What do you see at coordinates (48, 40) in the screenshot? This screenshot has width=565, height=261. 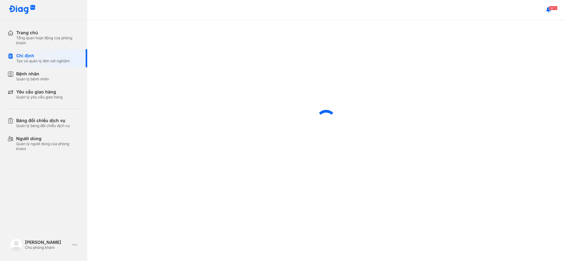 I see `div: Tổng quan hoạt động của phòng khám` at bounding box center [48, 40].